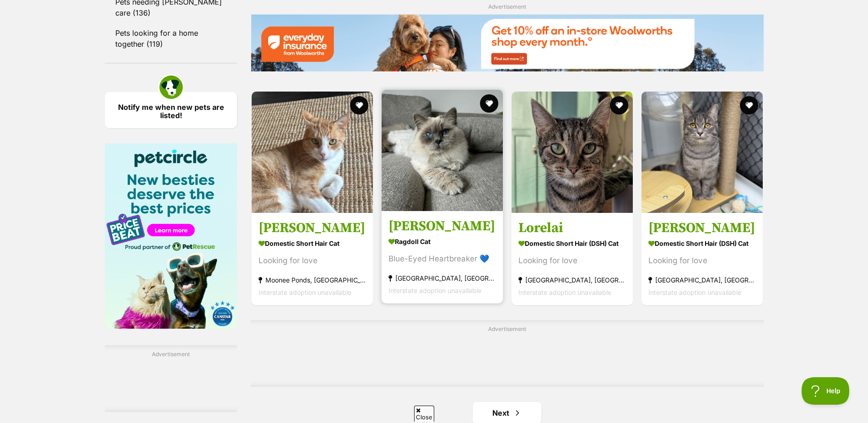 This screenshot has width=868, height=423. What do you see at coordinates (170, 110) in the screenshot?
I see `a: Notify me when new pets are listed!` at bounding box center [170, 110].